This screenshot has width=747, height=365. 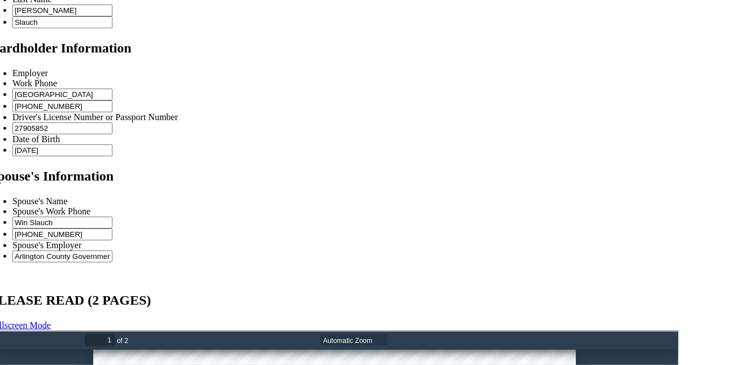 I want to click on input: Page, so click(x=109, y=8).